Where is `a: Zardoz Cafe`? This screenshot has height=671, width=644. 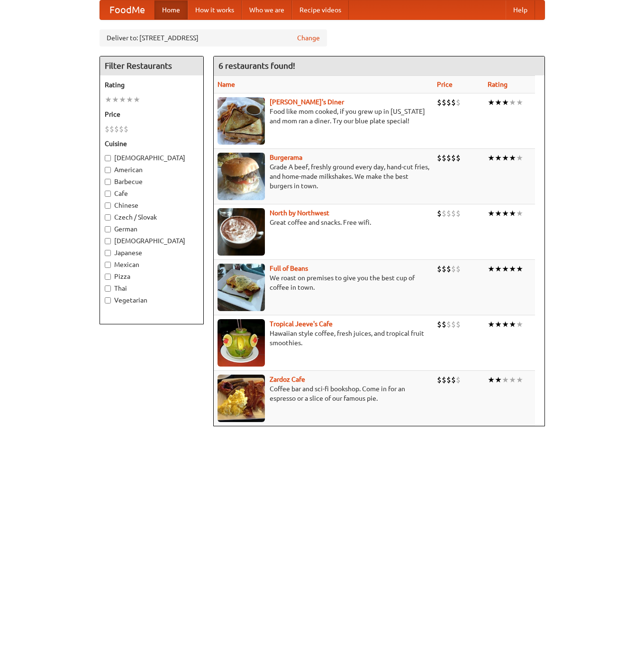 a: Zardoz Cafe is located at coordinates (287, 379).